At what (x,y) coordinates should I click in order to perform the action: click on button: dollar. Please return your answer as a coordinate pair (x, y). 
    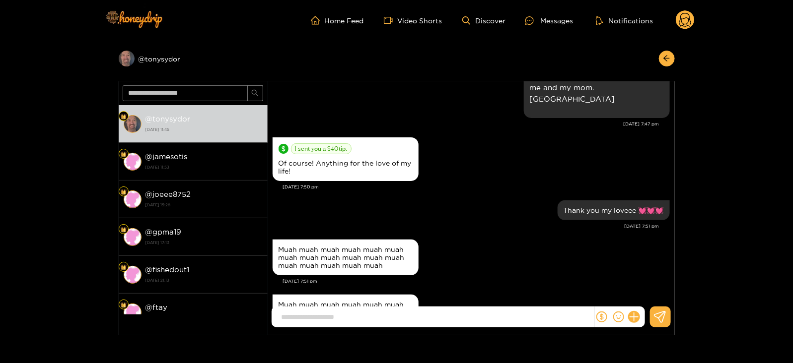
    Looking at the image, I should click on (601, 317).